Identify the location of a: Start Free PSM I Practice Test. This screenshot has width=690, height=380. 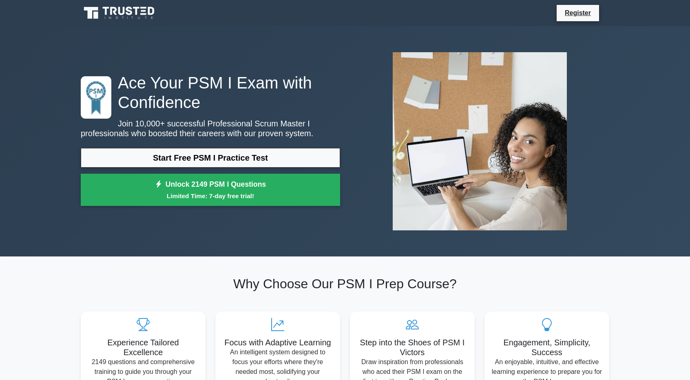
(210, 158).